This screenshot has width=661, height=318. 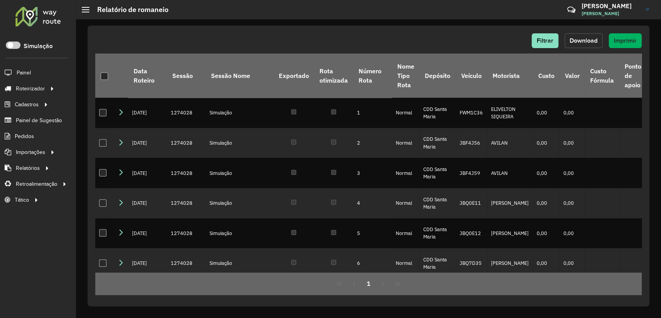 What do you see at coordinates (373, 263) in the screenshot?
I see `td: 6` at bounding box center [373, 263].